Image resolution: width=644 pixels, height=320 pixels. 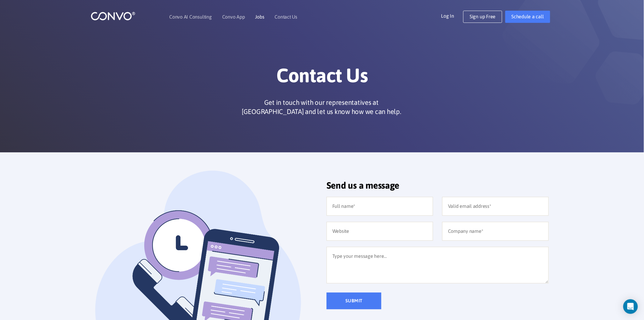 I want to click on a: Convo App, so click(x=233, y=17).